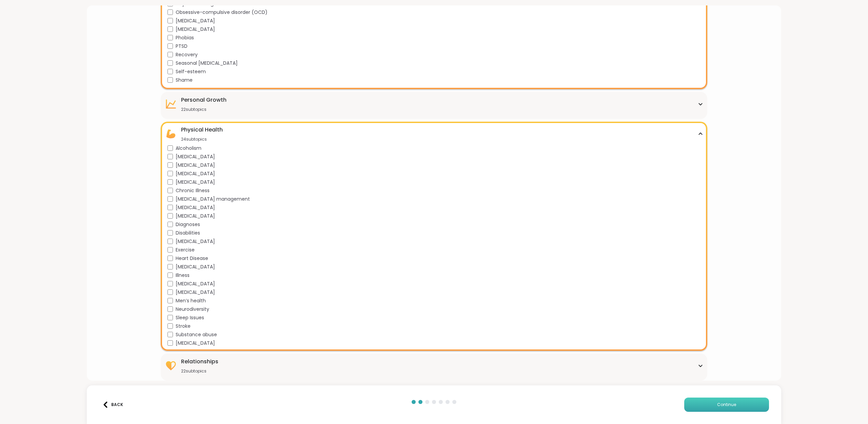 The width and height of the screenshot is (868, 424). I want to click on div: Back, so click(113, 405).